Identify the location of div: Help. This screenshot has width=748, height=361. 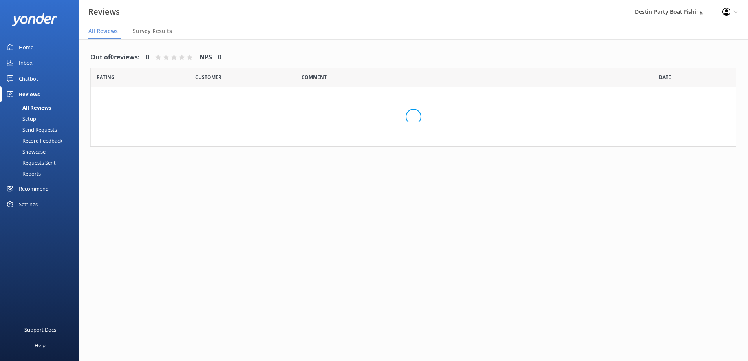
(40, 345).